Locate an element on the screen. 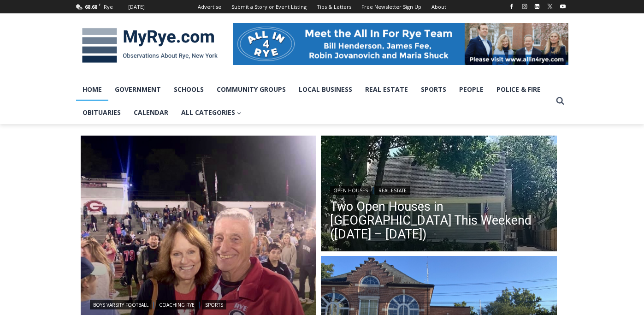 Image resolution: width=644 pixels, height=315 pixels. span: 68.68 is located at coordinates (91, 7).